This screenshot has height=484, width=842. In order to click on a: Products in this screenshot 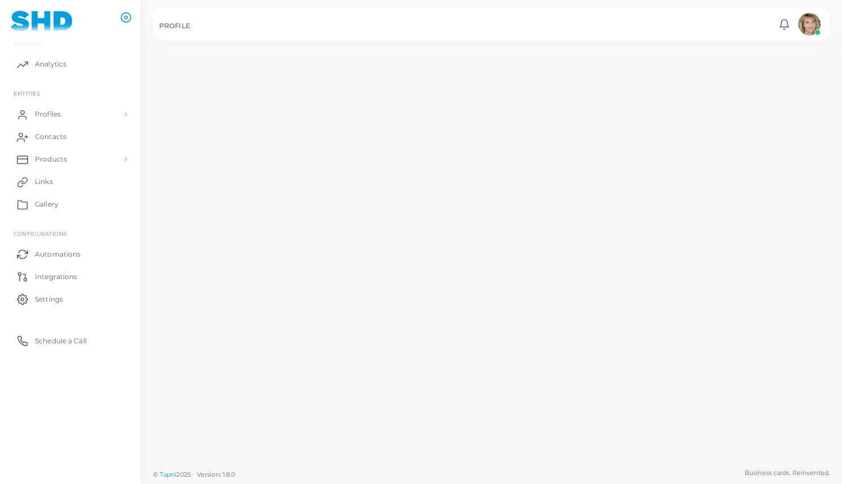, I will do `click(70, 159)`.